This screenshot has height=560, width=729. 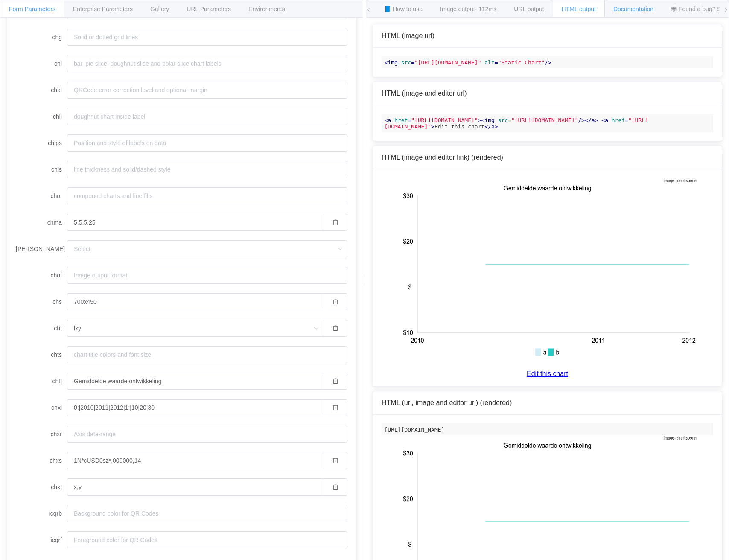 I want to click on label: chxt, so click(x=42, y=487).